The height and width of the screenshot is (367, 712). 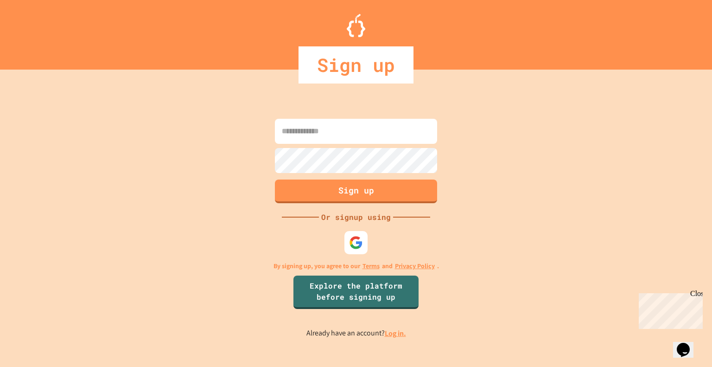 I want to click on p: By signing up, you agree to our and ., so click(x=356, y=266).